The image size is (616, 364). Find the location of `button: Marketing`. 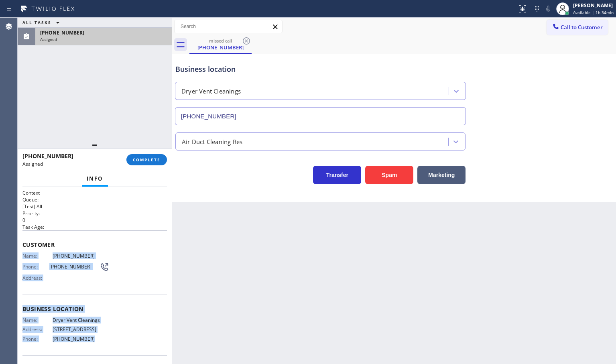

button: Marketing is located at coordinates (441, 175).